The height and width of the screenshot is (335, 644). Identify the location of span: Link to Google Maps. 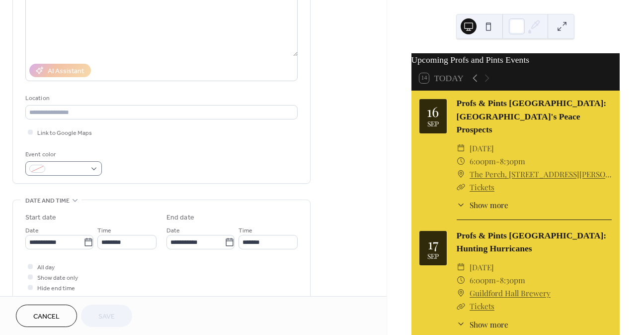
(65, 133).